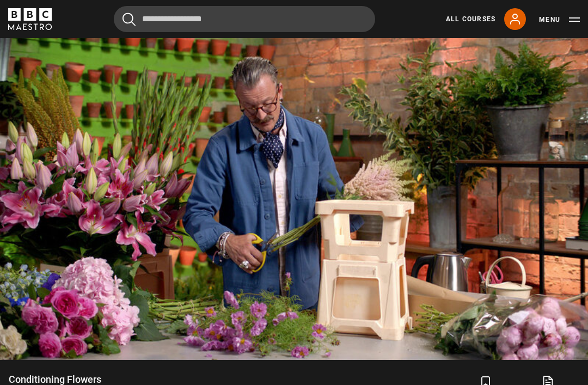 Image resolution: width=588 pixels, height=385 pixels. Describe the element at coordinates (129, 19) in the screenshot. I see `button: Submit the search query` at that location.